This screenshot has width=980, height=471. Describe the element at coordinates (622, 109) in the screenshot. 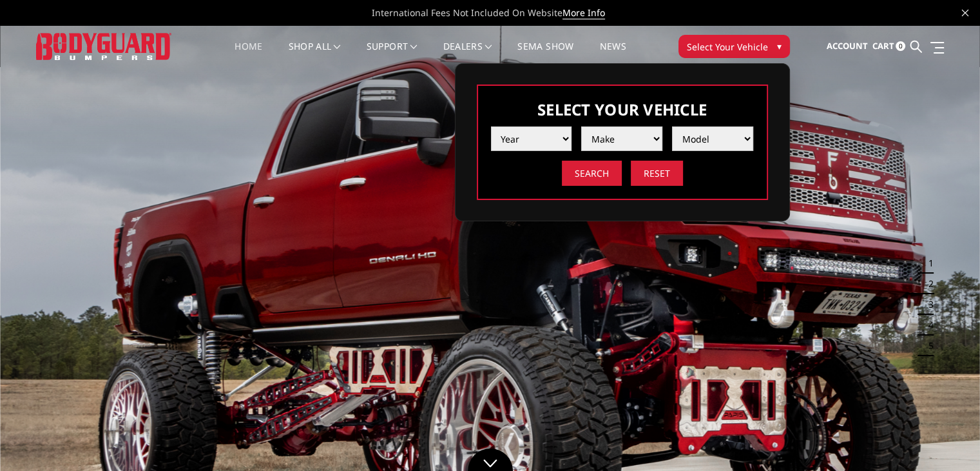

I see `h3: Select Your Vehicle` at that location.